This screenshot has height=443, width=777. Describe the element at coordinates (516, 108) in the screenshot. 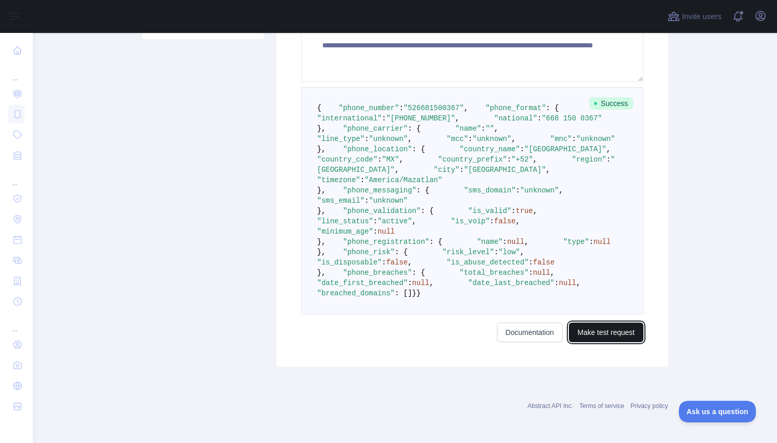

I see `span: "phone_format"` at that location.